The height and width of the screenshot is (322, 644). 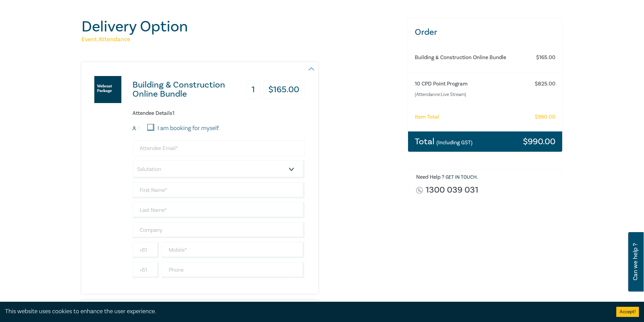 I want to click on input: Mobile*, so click(x=233, y=250).